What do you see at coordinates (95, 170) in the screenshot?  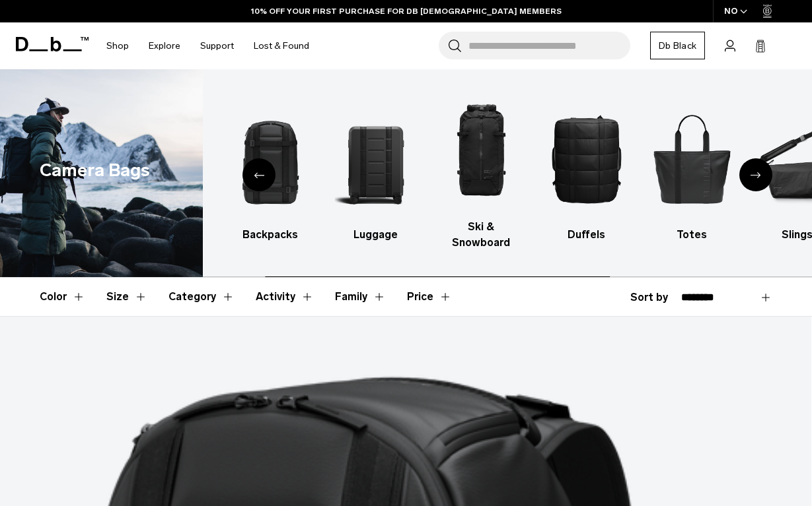 I see `h1: Camera Bags` at bounding box center [95, 170].